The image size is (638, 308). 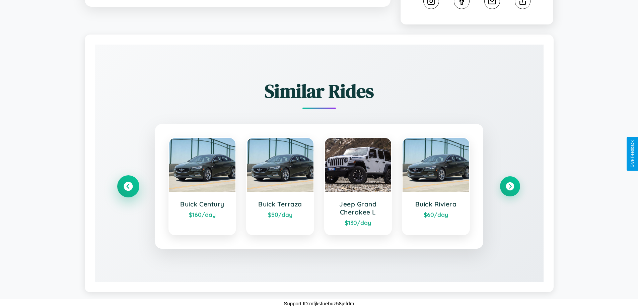 I want to click on h3: Buick Terraza, so click(x=280, y=204).